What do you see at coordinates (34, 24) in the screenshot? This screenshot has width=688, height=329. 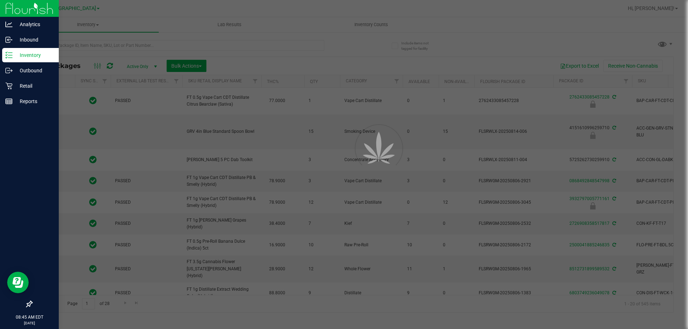 I see `p: Analytics` at bounding box center [34, 24].